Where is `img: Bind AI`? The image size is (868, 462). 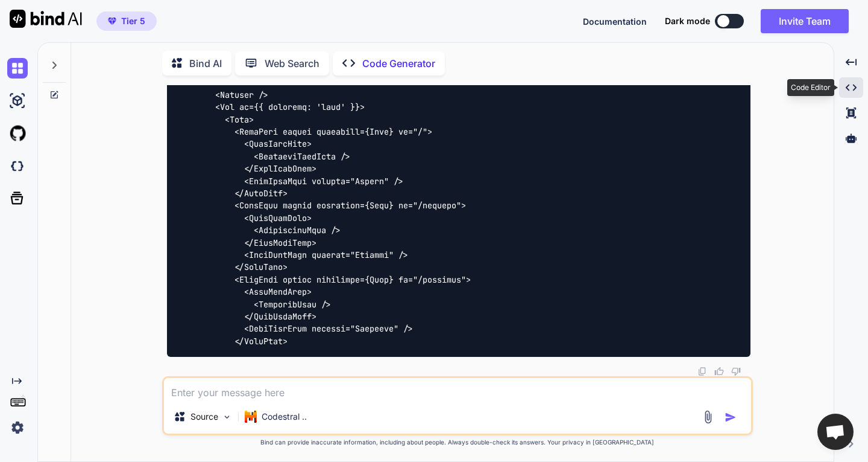
img: Bind AI is located at coordinates (46, 18).